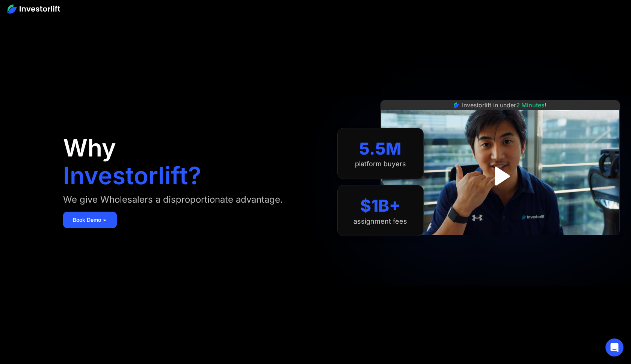 The width and height of the screenshot is (631, 364). Describe the element at coordinates (90, 220) in the screenshot. I see `a: Book Demo ➢` at that location.